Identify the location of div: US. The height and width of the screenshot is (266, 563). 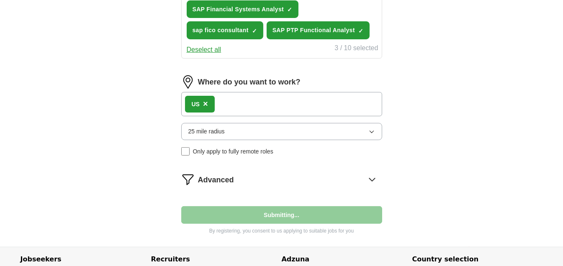
(196, 104).